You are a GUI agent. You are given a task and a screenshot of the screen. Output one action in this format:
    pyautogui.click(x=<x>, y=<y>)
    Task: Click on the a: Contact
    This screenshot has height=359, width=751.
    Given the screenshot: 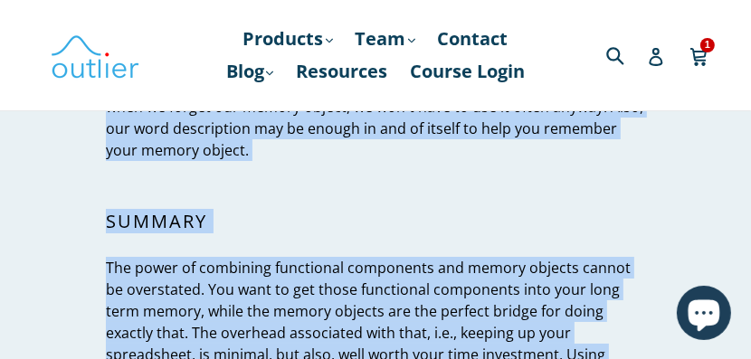 What is the action you would take?
    pyautogui.click(x=473, y=39)
    